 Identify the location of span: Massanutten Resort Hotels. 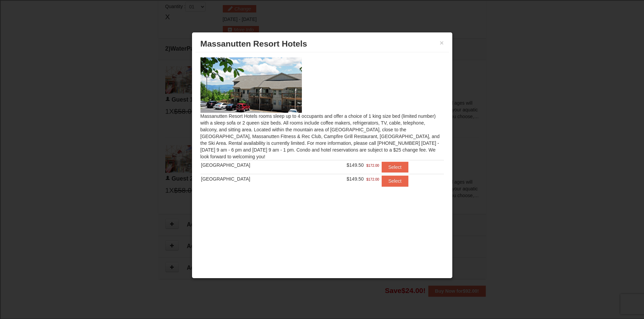
(254, 43).